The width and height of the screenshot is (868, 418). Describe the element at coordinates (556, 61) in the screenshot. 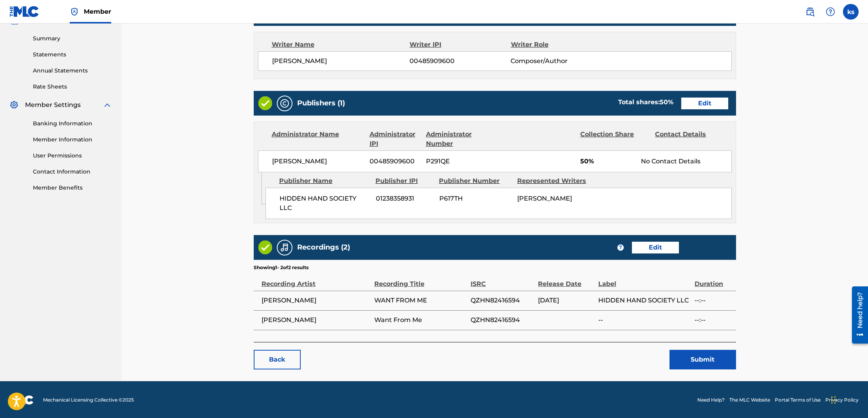

I see `span: Composer/Author` at that location.